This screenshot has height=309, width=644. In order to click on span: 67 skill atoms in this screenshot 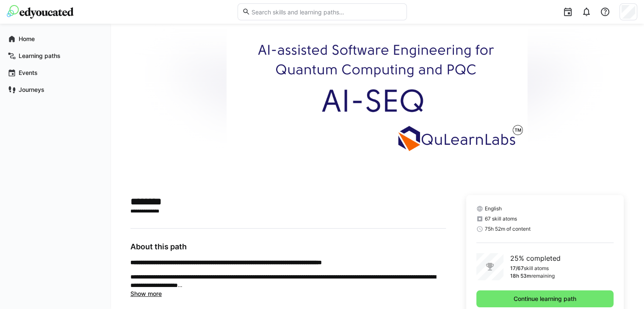, I will do `click(501, 219)`.